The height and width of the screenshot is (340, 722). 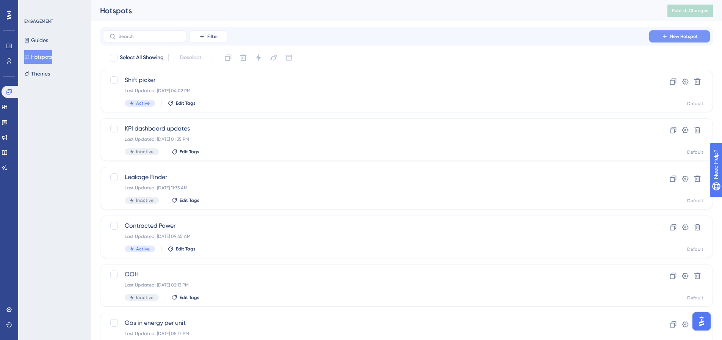 I want to click on span: OOH, so click(x=376, y=274).